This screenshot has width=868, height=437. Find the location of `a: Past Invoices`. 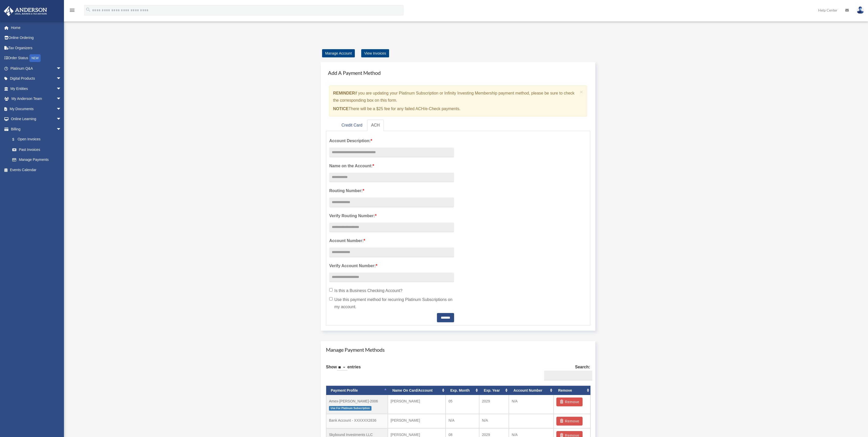

a: Past Invoices is located at coordinates (38, 149).